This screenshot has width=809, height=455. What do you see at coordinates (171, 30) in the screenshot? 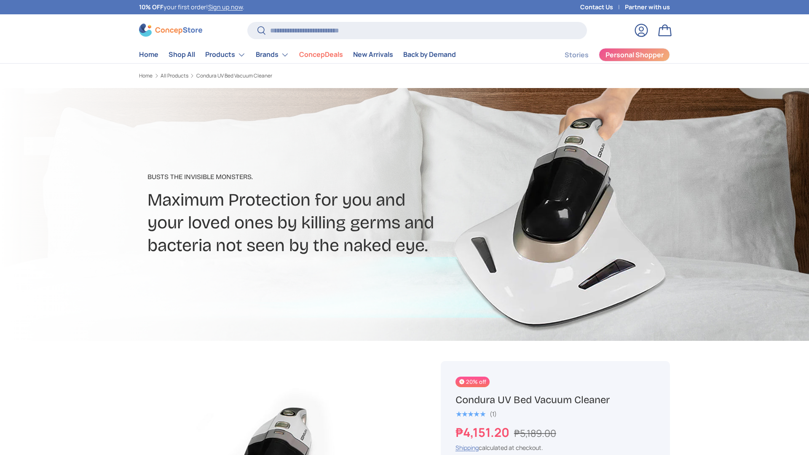
I see `a: ConcepStore` at bounding box center [171, 30].